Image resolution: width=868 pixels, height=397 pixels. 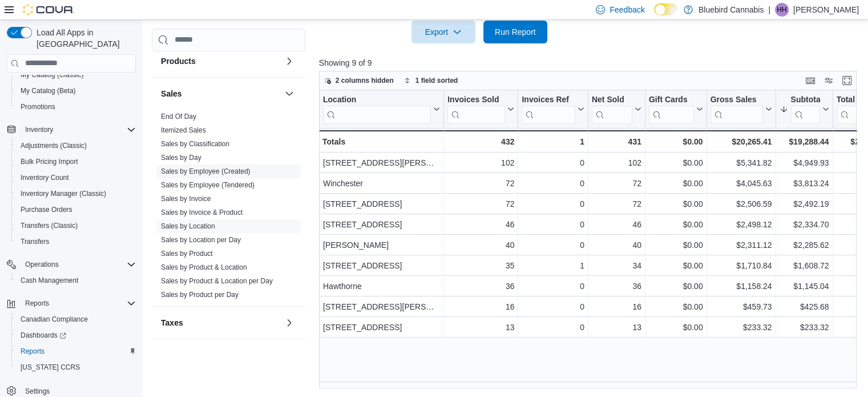 What do you see at coordinates (49, 225) in the screenshot?
I see `a: Transfers (Classic)` at bounding box center [49, 225].